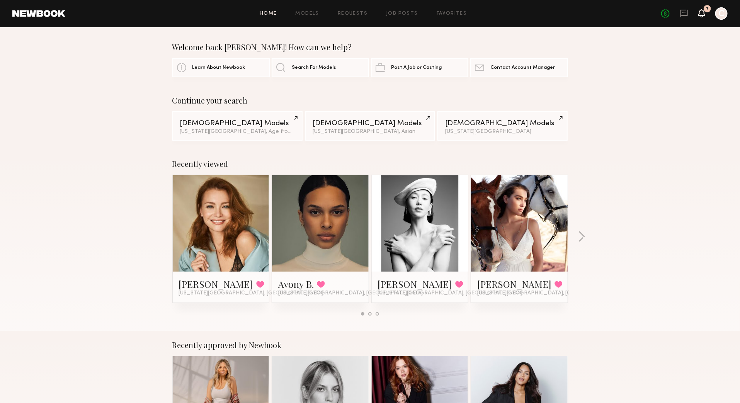 The width and height of the screenshot is (740, 403). What do you see at coordinates (416, 68) in the screenshot?
I see `span: Post A Job or Casting` at bounding box center [416, 68].